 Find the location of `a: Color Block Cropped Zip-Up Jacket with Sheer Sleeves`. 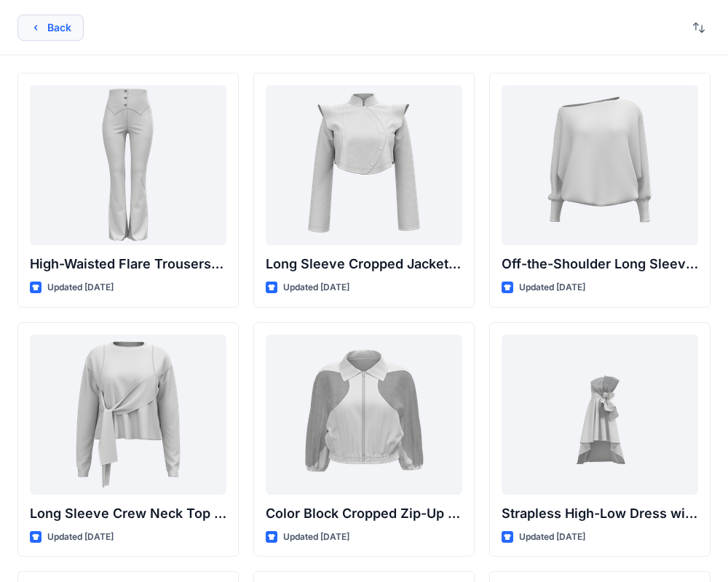

a: Color Block Cropped Zip-Up Jacket with Sheer Sleeves is located at coordinates (364, 414).